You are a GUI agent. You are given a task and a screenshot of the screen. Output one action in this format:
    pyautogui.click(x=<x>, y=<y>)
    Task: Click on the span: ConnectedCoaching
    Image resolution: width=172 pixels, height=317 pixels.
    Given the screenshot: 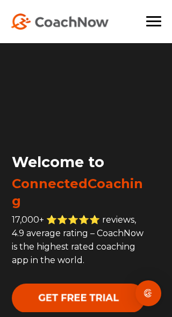 What is the action you would take?
    pyautogui.click(x=79, y=192)
    